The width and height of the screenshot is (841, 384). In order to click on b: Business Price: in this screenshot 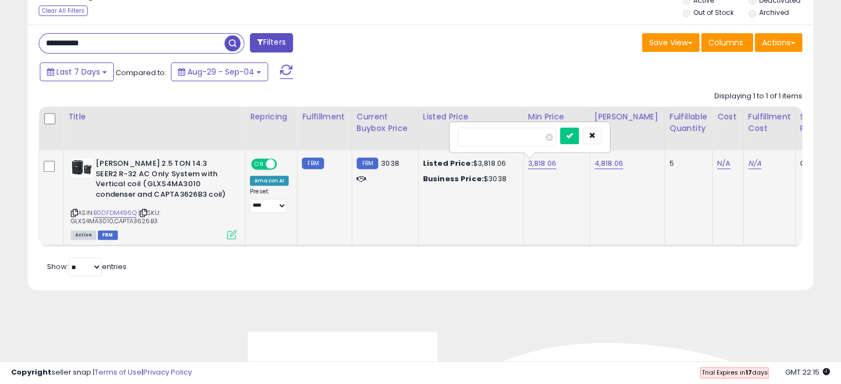, I will do `click(453, 179)`.